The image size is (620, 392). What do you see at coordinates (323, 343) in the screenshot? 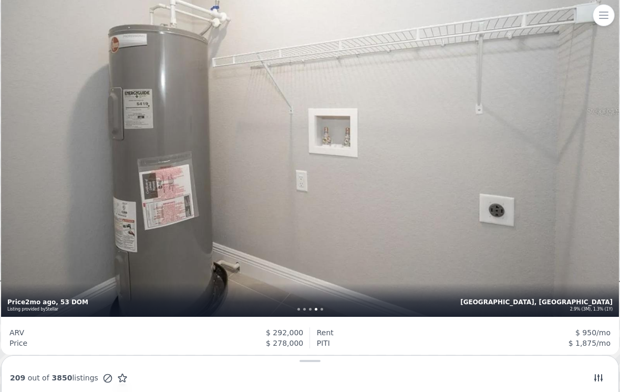
I see `div: PITI` at bounding box center [323, 343].